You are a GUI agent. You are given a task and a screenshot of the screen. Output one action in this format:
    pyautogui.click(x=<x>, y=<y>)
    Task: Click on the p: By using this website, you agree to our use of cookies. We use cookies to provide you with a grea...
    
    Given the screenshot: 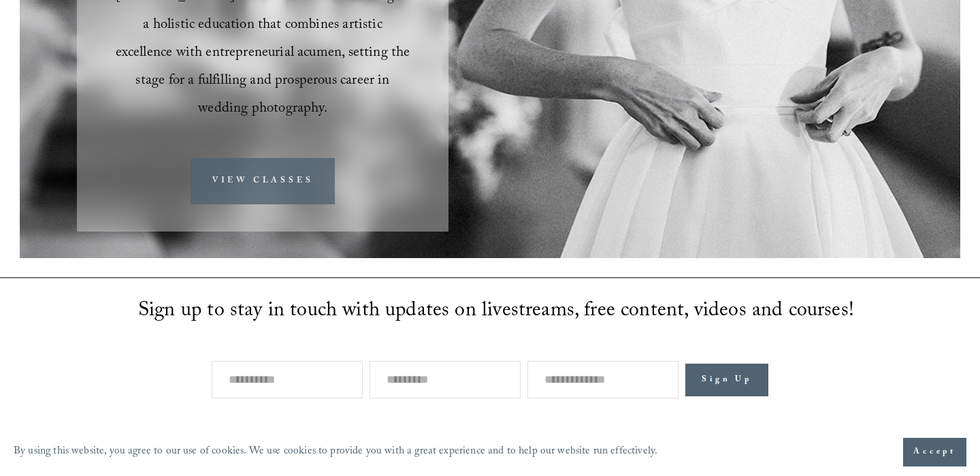 What is the action you would take?
    pyautogui.click(x=336, y=452)
    